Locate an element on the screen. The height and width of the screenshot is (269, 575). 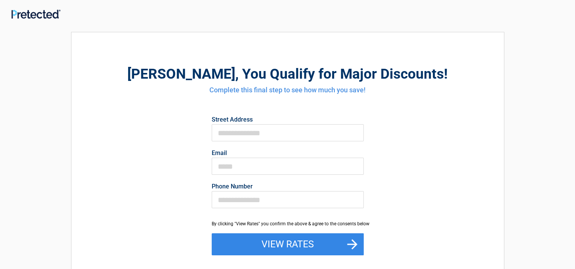
button: View Rates is located at coordinates (288, 244).